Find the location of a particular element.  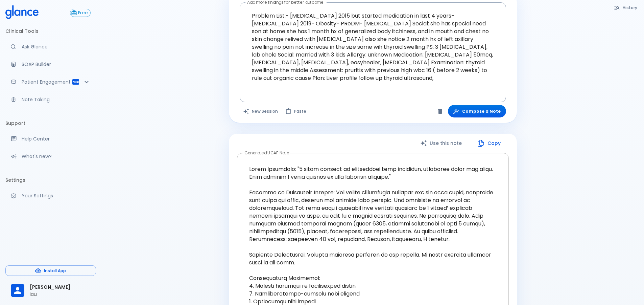

p: Note Taking is located at coordinates (56, 99).